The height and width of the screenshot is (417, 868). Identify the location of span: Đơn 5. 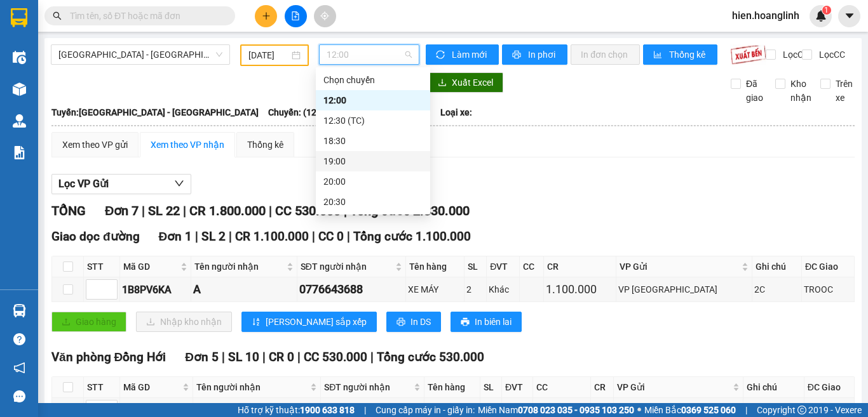
(202, 357).